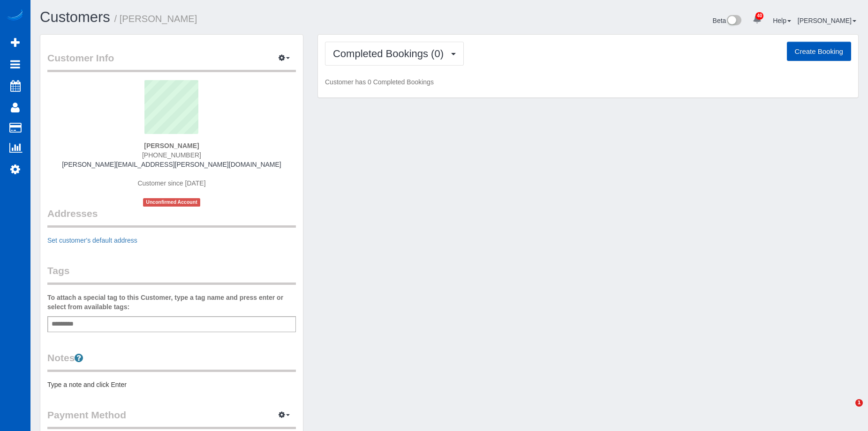 This screenshot has width=868, height=431. Describe the element at coordinates (172, 202) in the screenshot. I see `span: Unconfirmed Account` at that location.